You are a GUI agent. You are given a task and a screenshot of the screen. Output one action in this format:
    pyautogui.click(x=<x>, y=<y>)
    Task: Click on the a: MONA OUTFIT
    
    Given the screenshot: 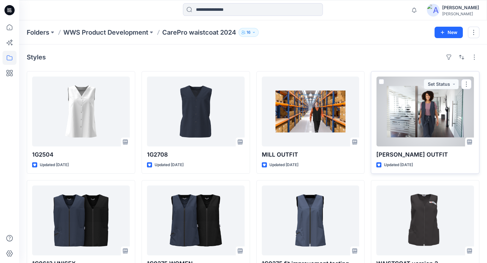 What is the action you would take?
    pyautogui.click(x=425, y=112)
    